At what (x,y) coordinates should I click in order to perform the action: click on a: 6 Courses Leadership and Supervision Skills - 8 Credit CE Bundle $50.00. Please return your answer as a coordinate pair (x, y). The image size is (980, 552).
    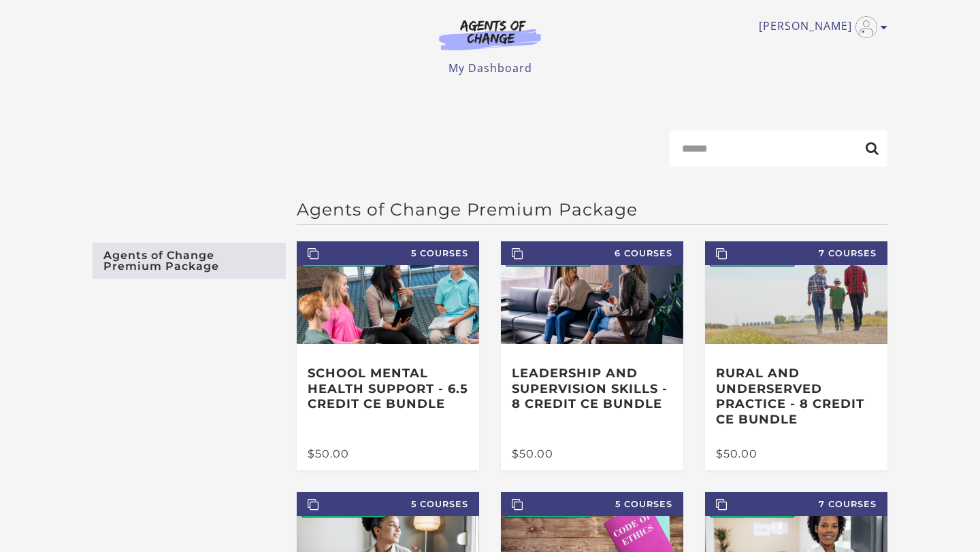
    Looking at the image, I should click on (592, 355).